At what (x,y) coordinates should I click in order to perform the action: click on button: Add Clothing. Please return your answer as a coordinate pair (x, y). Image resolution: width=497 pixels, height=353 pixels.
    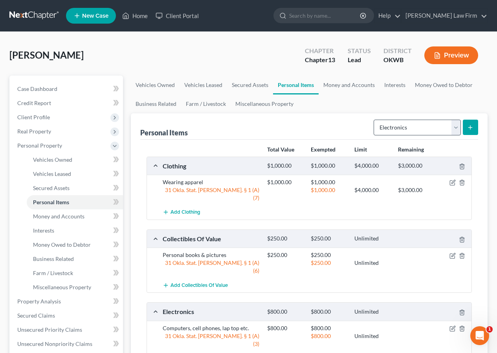
    Looking at the image, I should click on (182, 212).